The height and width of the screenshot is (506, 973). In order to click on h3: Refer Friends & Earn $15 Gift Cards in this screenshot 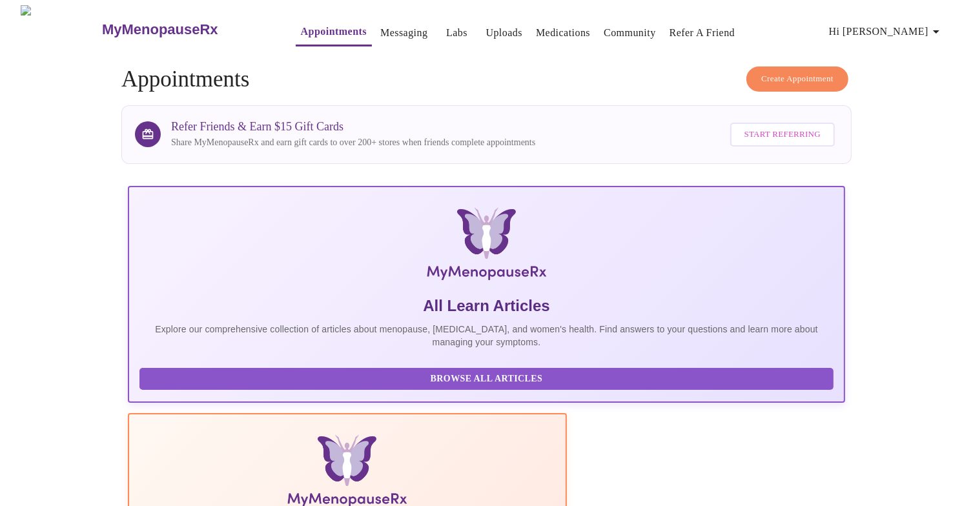, I will do `click(353, 126)`.